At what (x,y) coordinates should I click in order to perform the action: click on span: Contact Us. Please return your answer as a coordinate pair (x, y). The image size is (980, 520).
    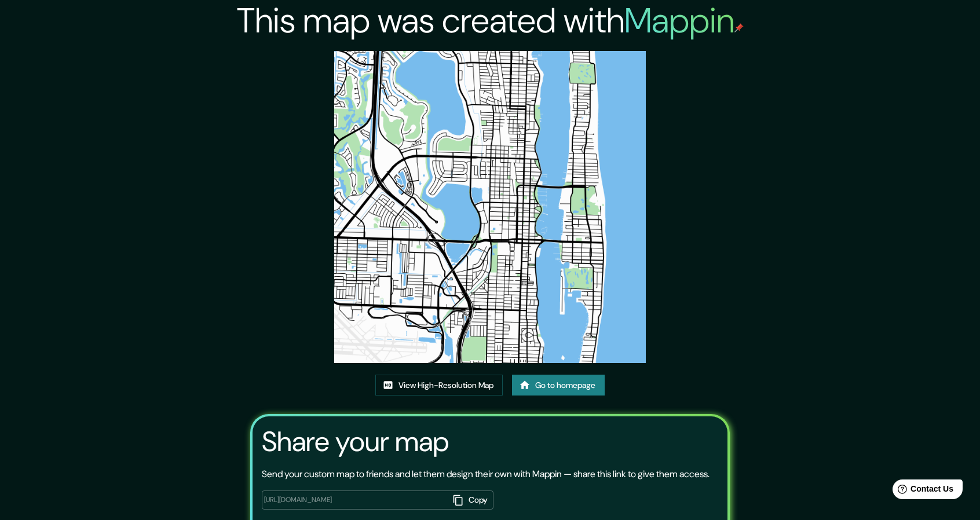
    Looking at the image, I should click on (55, 14).